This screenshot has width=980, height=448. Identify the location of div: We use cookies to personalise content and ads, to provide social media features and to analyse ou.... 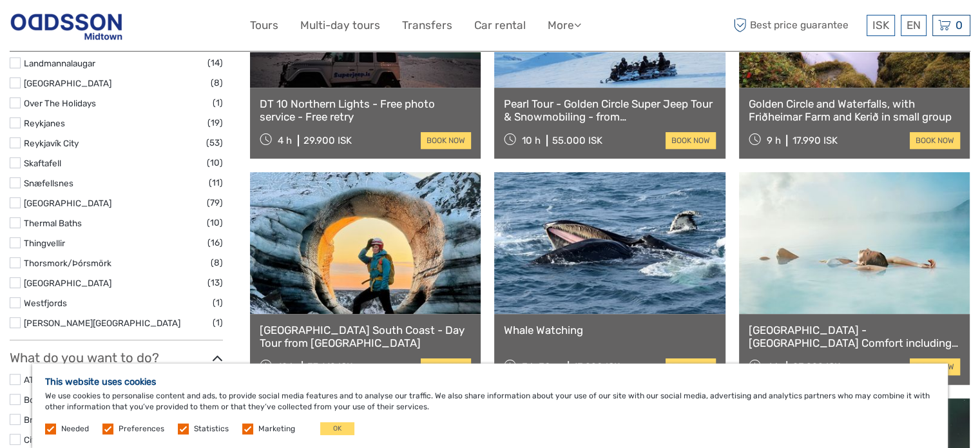
(490, 405).